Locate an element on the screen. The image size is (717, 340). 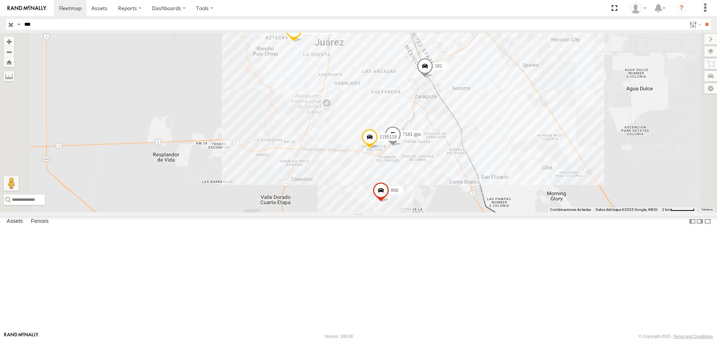
button: Zoom Home is located at coordinates (9, 62).